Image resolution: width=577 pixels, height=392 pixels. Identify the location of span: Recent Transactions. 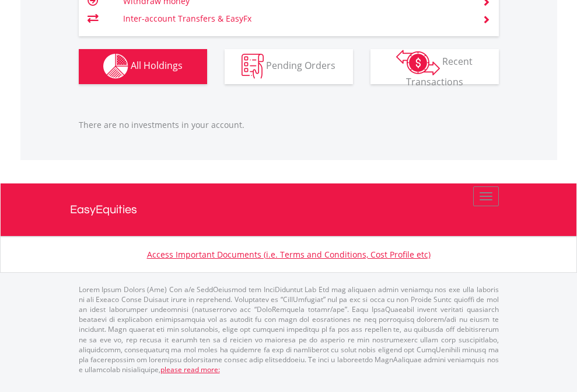
(439, 71).